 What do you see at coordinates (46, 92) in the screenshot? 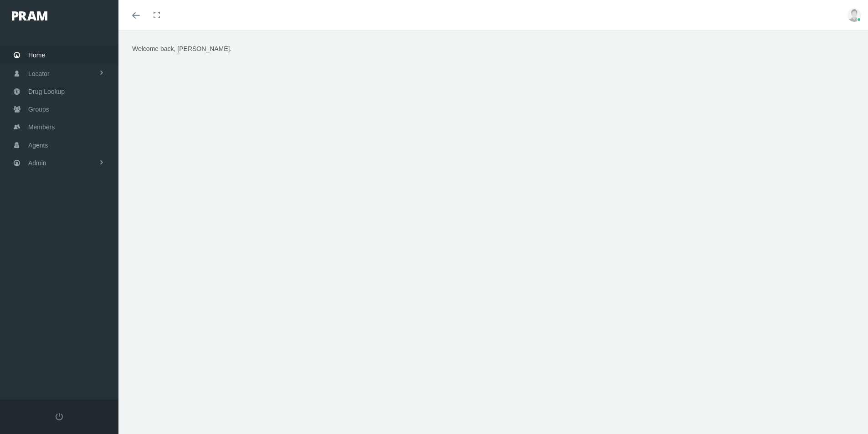
I see `span: Drug Lookup` at bounding box center [46, 92].